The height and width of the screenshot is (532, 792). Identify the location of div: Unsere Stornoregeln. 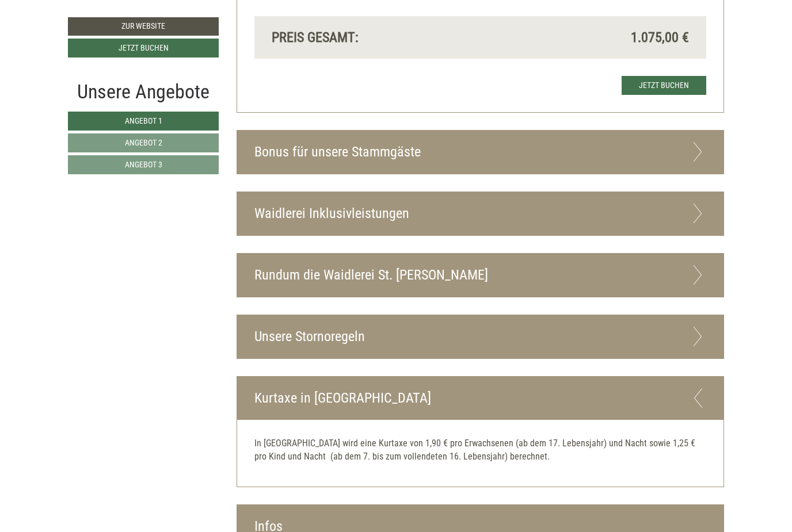
(480, 336).